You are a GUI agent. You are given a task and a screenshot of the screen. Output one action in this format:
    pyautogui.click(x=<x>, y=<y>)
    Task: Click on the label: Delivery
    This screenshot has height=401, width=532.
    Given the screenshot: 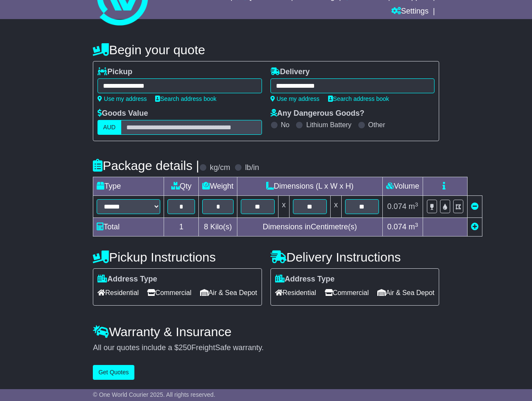 What is the action you would take?
    pyautogui.click(x=290, y=72)
    